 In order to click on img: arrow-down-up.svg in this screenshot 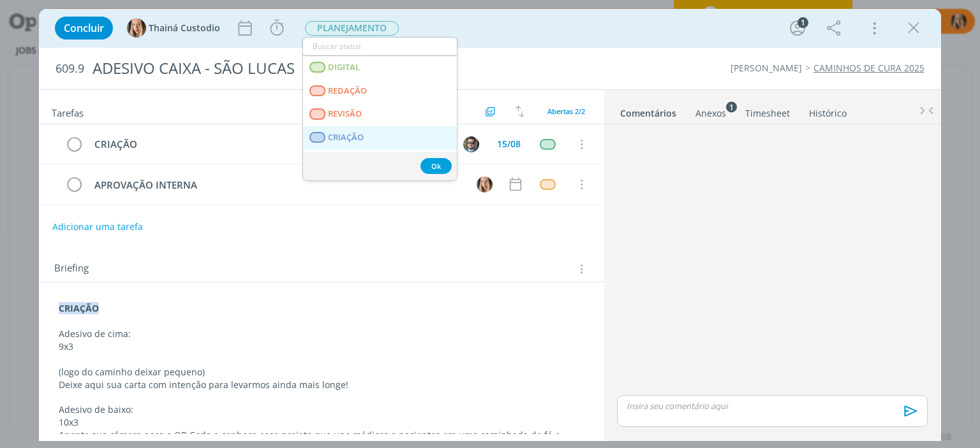, I will do `click(520, 112)`.